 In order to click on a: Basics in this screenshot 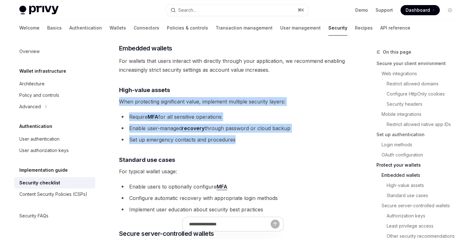, I will do `click(55, 28)`.